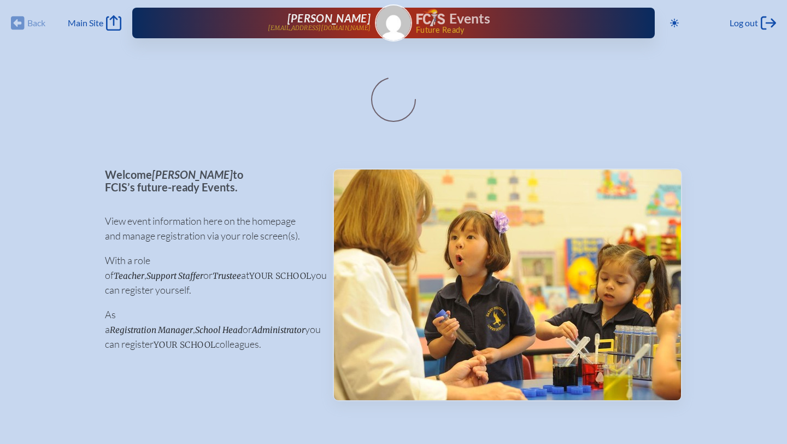 This screenshot has height=444, width=787. What do you see at coordinates (518, 30) in the screenshot?
I see `span: Future Ready` at bounding box center [518, 30].